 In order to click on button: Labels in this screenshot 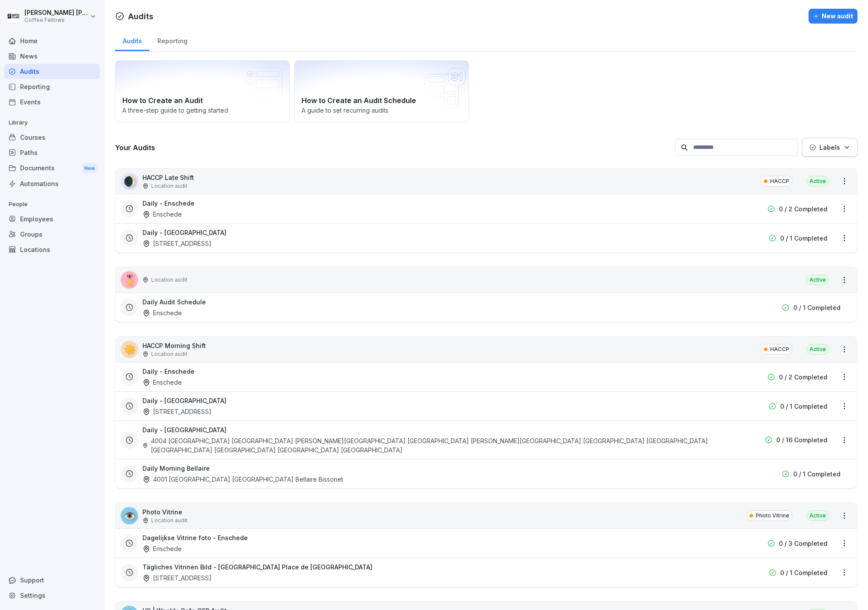, I will do `click(829, 147)`.